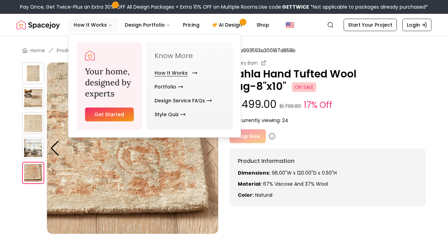  Describe the element at coordinates (318, 105) in the screenshot. I see `small: 17% Off` at that location.